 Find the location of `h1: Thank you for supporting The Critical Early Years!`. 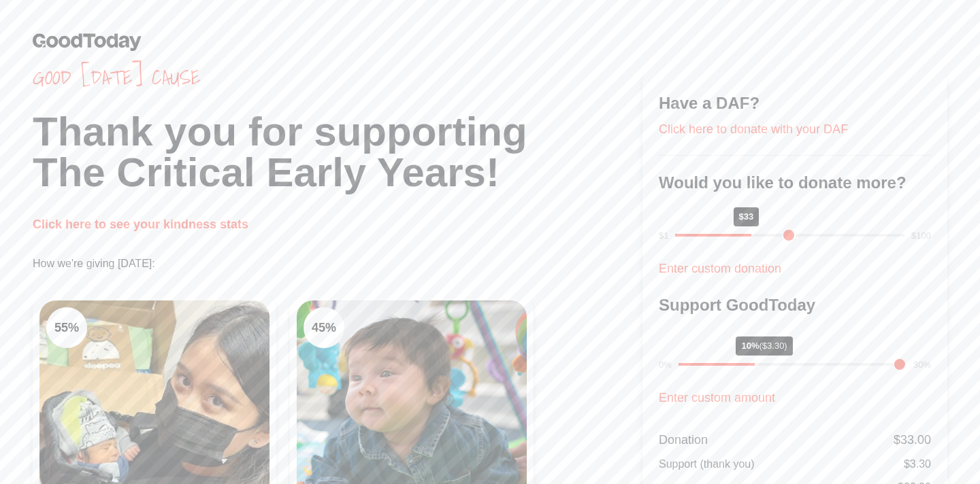

h1: Thank you for supporting The Critical Early Years! is located at coordinates (337, 152).